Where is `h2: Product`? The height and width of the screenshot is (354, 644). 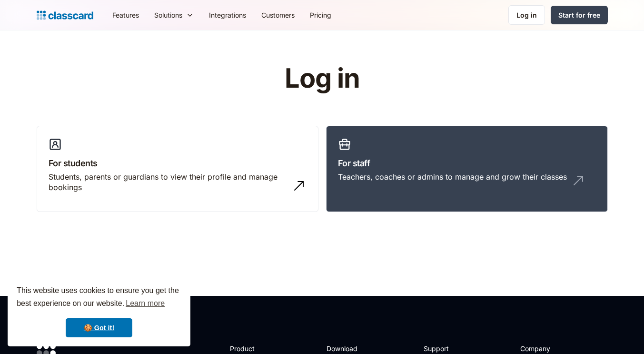 h2: Product is located at coordinates (255, 348).